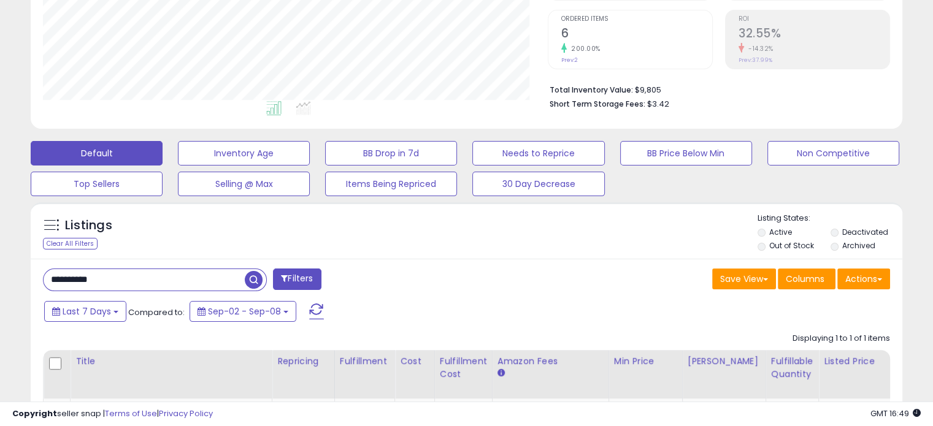  What do you see at coordinates (597, 104) in the screenshot?
I see `b: Short Term Storage Fees:` at bounding box center [597, 104].